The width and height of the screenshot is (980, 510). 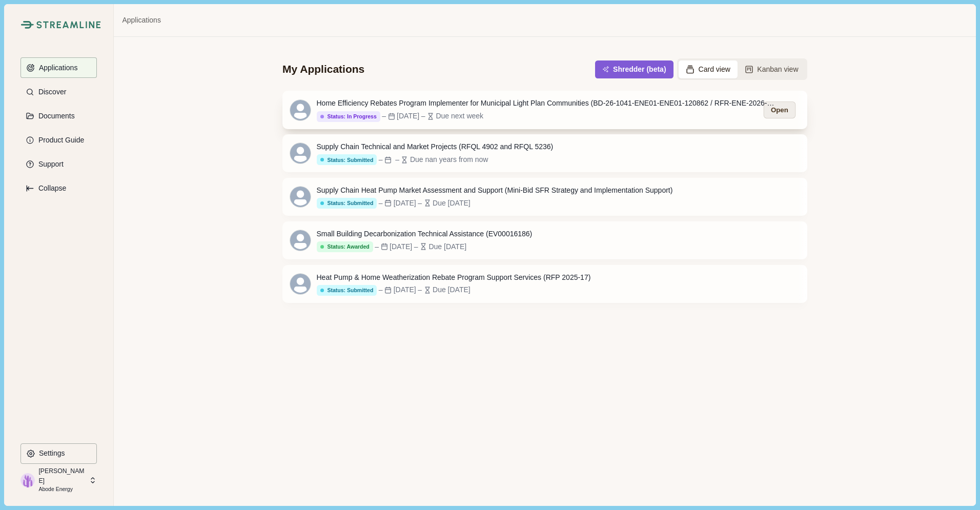 What do you see at coordinates (460, 116) in the screenshot?
I see `div: Due next week` at bounding box center [460, 116].